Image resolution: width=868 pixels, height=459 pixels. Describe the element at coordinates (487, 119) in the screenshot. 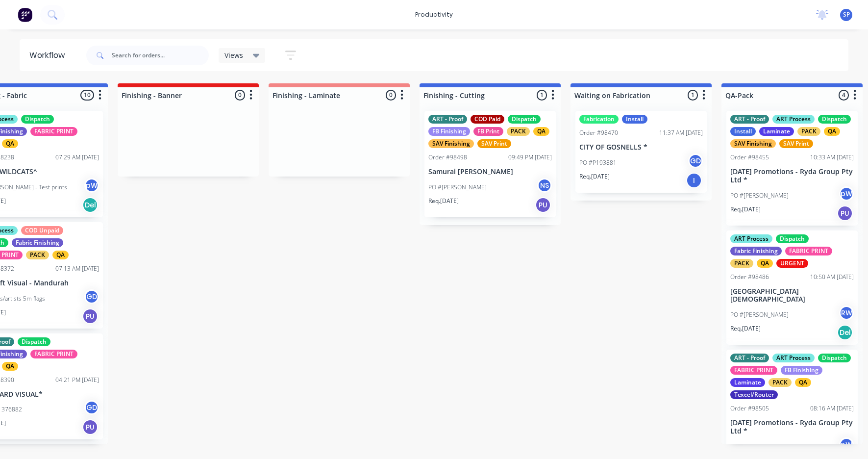

I see `div: COD Paid` at that location.